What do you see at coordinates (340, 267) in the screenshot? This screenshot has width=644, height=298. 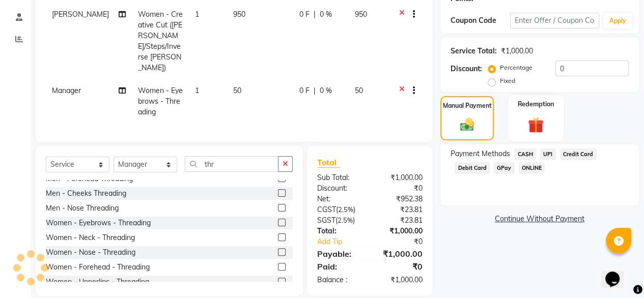 I see `div: Paid:` at bounding box center [340, 267].